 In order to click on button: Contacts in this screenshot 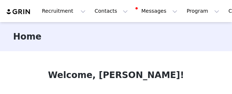, I will do `click(111, 11)`.